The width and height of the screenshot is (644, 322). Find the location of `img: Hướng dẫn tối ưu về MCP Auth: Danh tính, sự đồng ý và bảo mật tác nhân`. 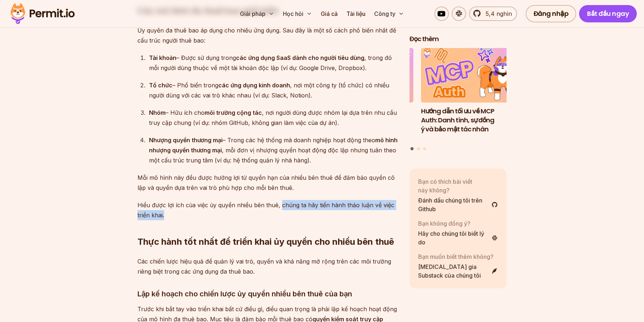

img: Hướng dẫn tối ưu về MCP Auth: Danh tính, sự đồng ý và bảo mật tác nhân is located at coordinates (470, 76).